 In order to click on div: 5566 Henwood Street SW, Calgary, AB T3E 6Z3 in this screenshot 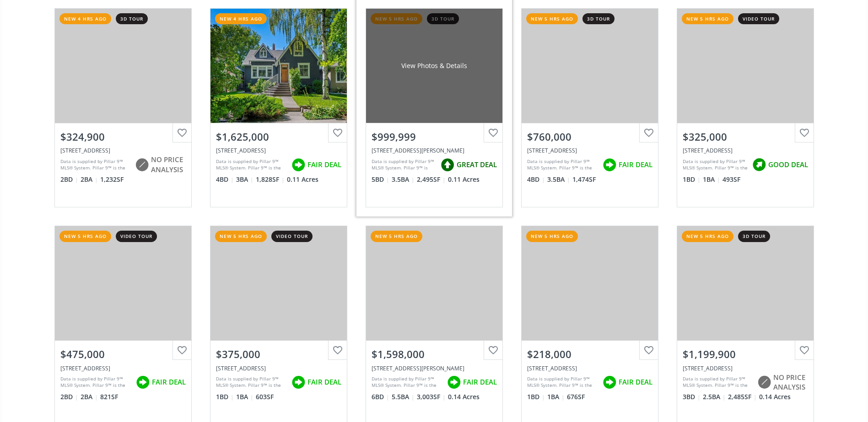, I will do `click(434, 150)`.